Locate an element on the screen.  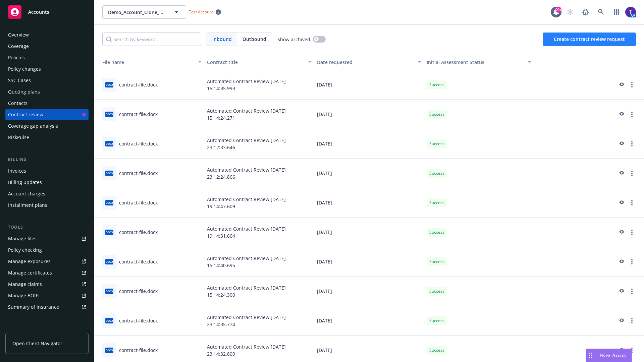
div: Quoting plans is located at coordinates (24, 92).